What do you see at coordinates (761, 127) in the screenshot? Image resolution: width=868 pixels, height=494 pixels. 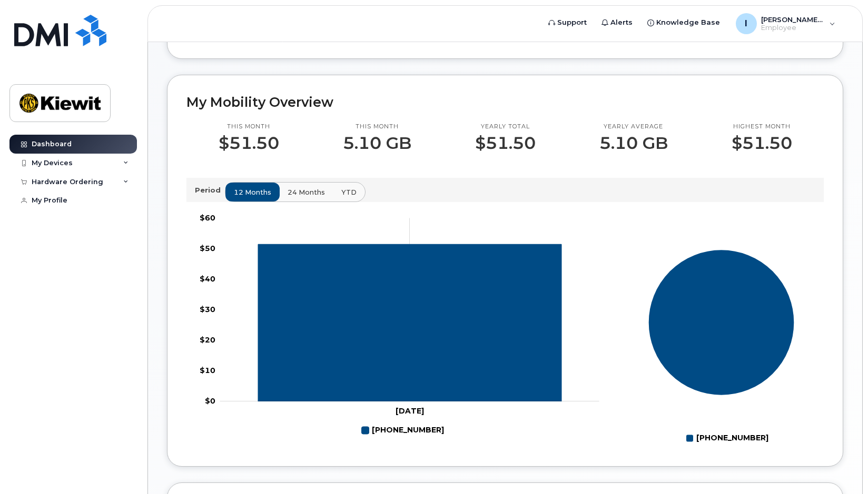 I see `p: Highest month` at bounding box center [761, 127].